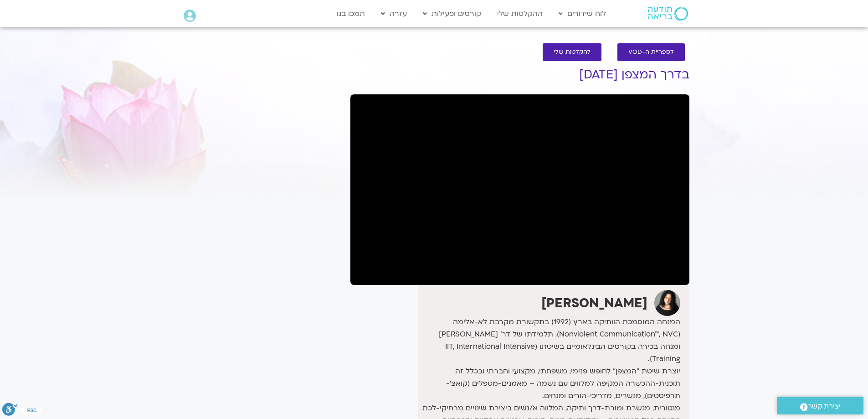 The width and height of the screenshot is (868, 419). Describe the element at coordinates (394, 14) in the screenshot. I see `a: עזרה` at that location.